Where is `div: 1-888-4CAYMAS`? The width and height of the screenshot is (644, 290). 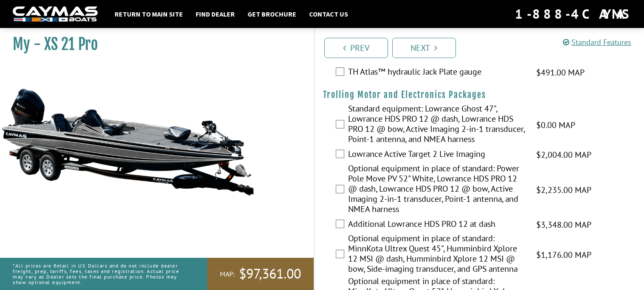
div: 1-888-4CAYMAS is located at coordinates (573, 14).